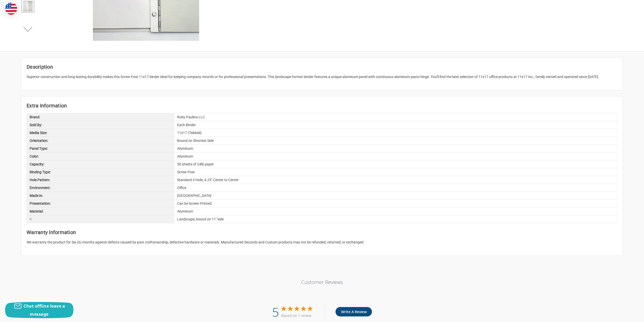 The height and width of the screenshot is (322, 644). What do you see at coordinates (28, 29) in the screenshot?
I see `button: Next` at bounding box center [28, 29].